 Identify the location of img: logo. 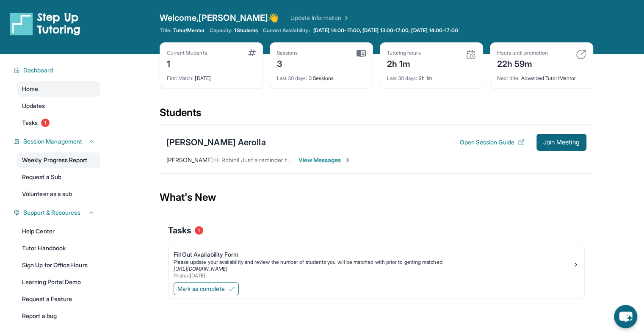
(45, 24).